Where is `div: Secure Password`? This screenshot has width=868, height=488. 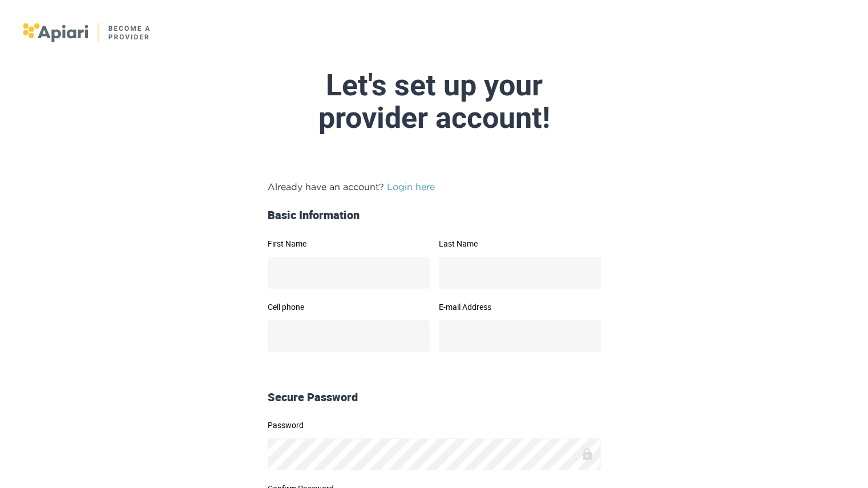
div: Secure Password is located at coordinates (434, 397).